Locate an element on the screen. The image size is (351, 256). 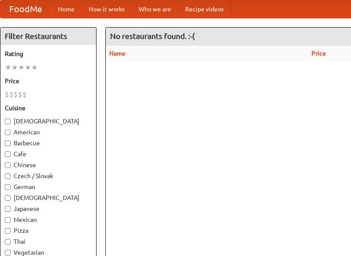
input: Japanese is located at coordinates (7, 209).